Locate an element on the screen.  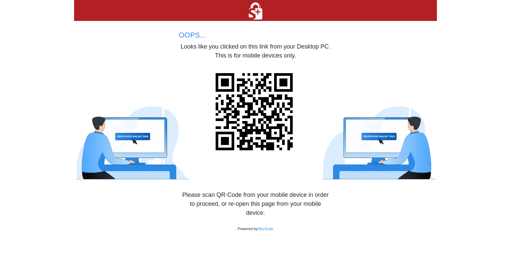
p: This is for mobile devices only. is located at coordinates (256, 56).